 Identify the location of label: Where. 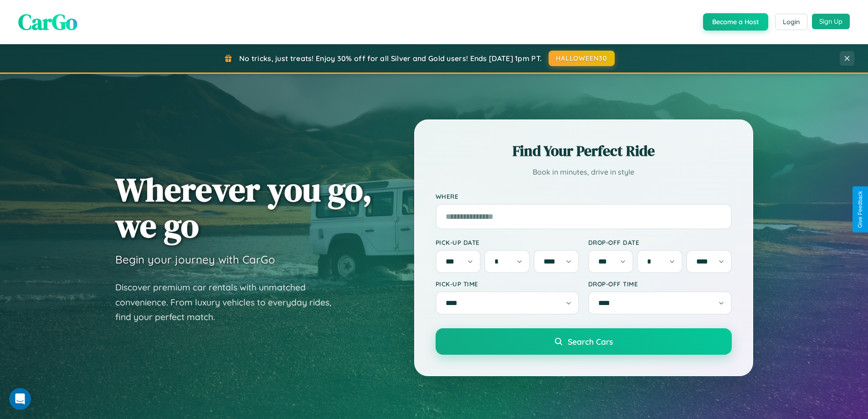
(583, 196).